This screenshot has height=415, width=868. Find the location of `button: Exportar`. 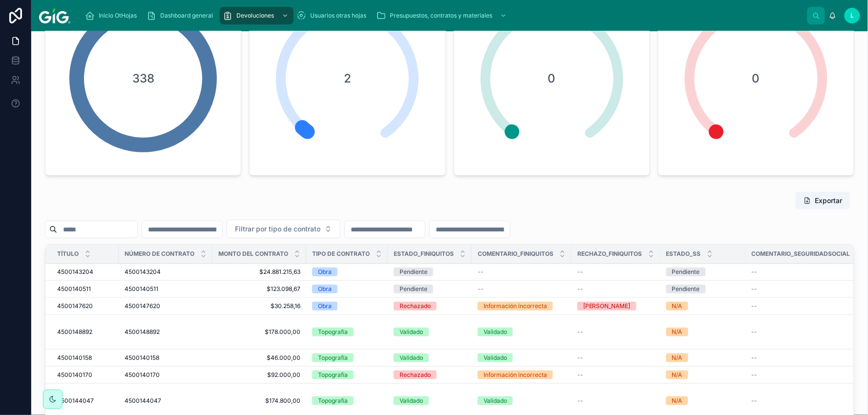

button: Exportar is located at coordinates (823, 201).